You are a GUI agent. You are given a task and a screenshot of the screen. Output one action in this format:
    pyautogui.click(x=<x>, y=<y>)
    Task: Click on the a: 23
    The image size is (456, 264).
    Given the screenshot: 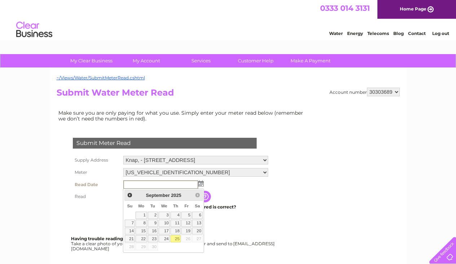 What is the action you would take?
    pyautogui.click(x=153, y=239)
    